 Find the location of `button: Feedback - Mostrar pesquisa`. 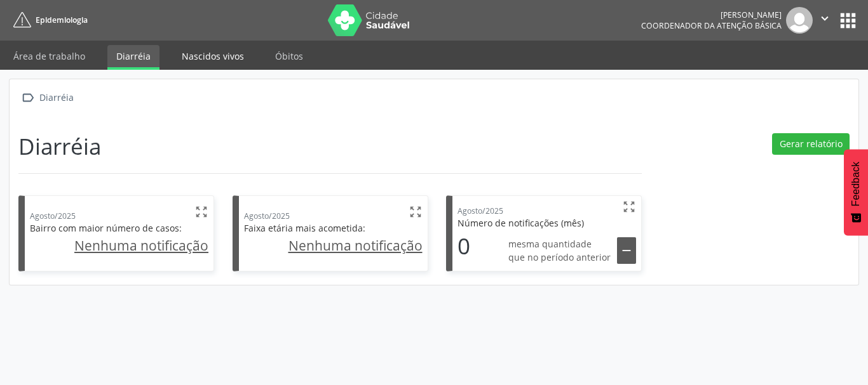

button: Feedback - Mostrar pesquisa is located at coordinates (856, 192).